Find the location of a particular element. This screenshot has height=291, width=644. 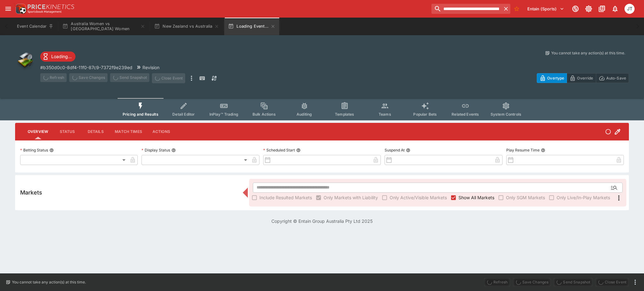

button: Loading Event... is located at coordinates (252, 26).